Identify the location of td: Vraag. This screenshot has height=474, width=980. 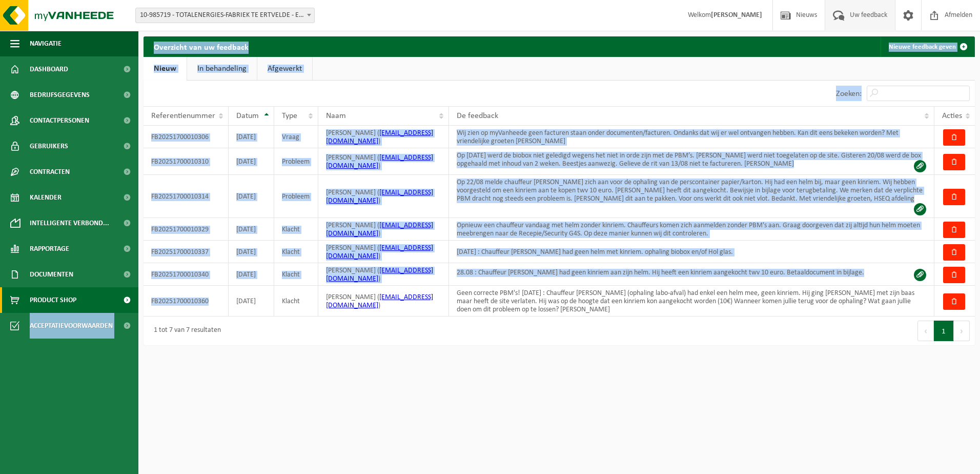
(296, 137).